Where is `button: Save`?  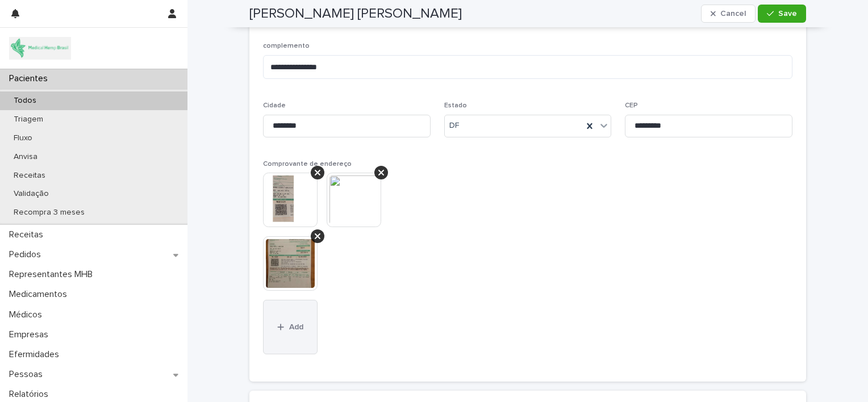 button: Save is located at coordinates (782, 13).